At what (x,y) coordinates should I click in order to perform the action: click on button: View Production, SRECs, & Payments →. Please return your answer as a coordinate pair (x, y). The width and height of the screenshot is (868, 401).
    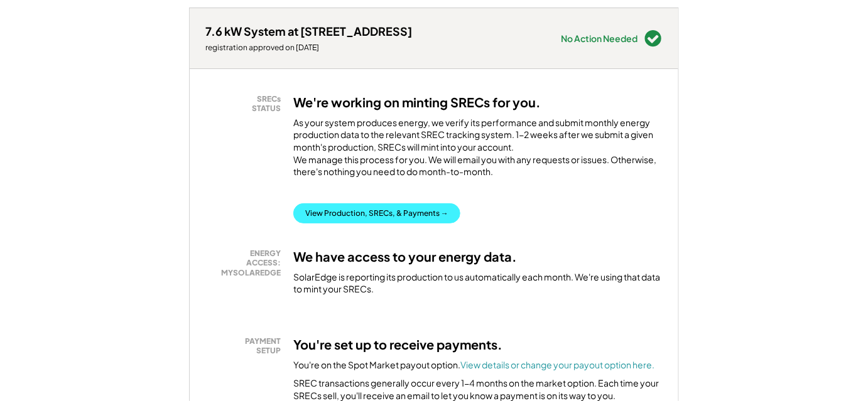
    Looking at the image, I should click on (377, 213).